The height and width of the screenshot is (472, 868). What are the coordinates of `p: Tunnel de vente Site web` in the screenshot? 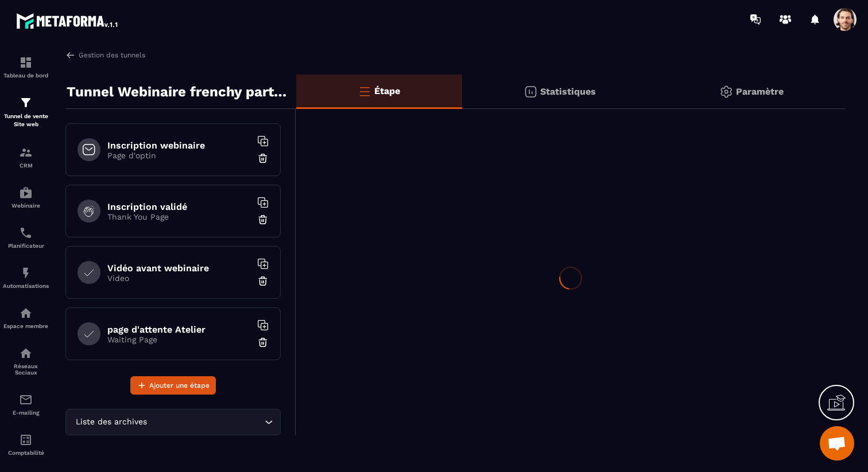 It's located at (26, 120).